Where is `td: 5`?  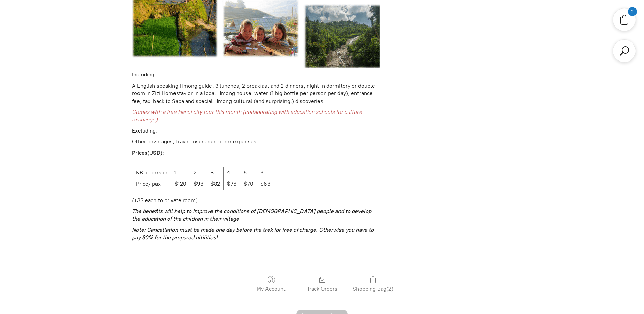
td: 5 is located at coordinates (248, 172).